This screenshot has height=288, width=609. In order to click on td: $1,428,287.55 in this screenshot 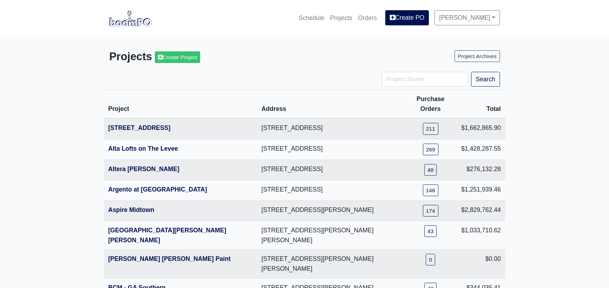, I will do `click(481, 149)`.